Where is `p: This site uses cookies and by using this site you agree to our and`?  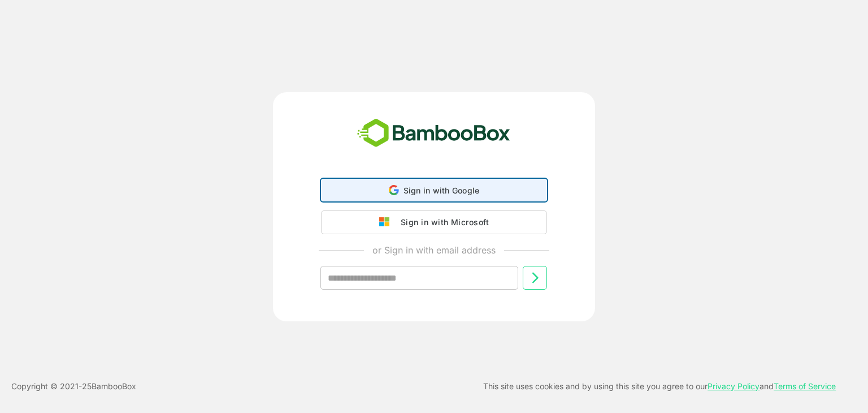
p: This site uses cookies and by using this site you agree to our and is located at coordinates (659, 386).